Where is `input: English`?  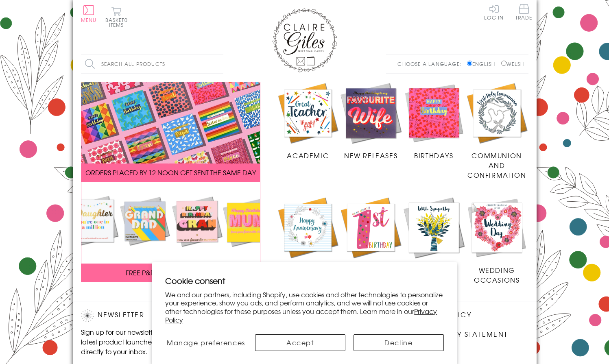
input: English is located at coordinates (469, 63).